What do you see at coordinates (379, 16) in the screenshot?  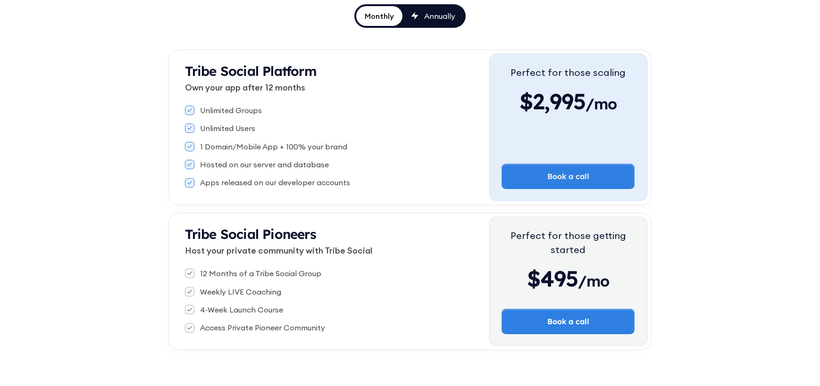 I see `div: Monthly` at bounding box center [379, 16].